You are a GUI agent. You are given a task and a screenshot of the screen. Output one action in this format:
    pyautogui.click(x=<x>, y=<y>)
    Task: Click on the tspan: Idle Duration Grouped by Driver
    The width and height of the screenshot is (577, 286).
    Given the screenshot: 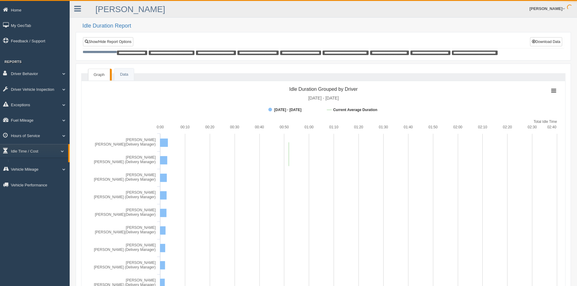 What is the action you would take?
    pyautogui.click(x=324, y=89)
    